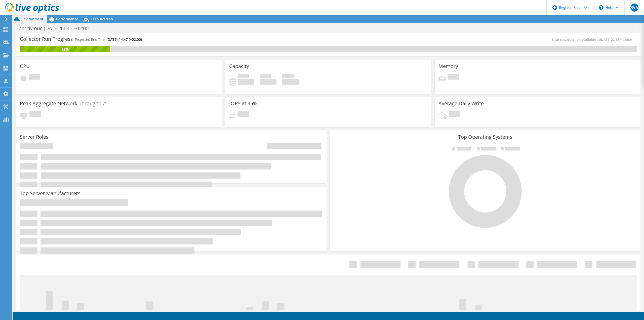 The width and height of the screenshot is (644, 320). I want to click on h4: Projected End Time:, so click(108, 40).